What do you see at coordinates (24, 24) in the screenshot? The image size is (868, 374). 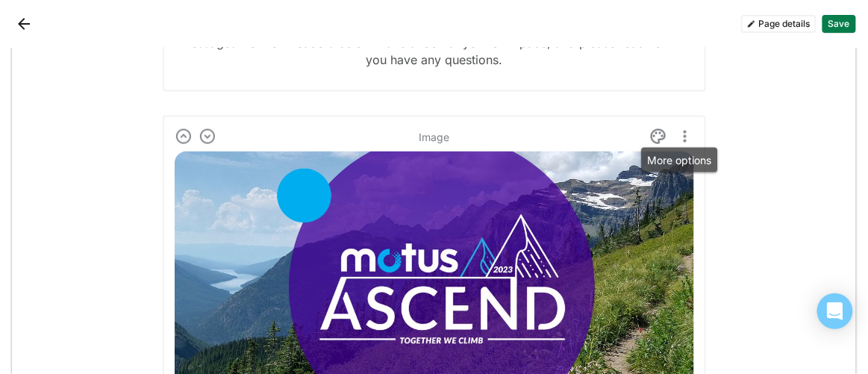 I see `button: Back` at bounding box center [24, 24].